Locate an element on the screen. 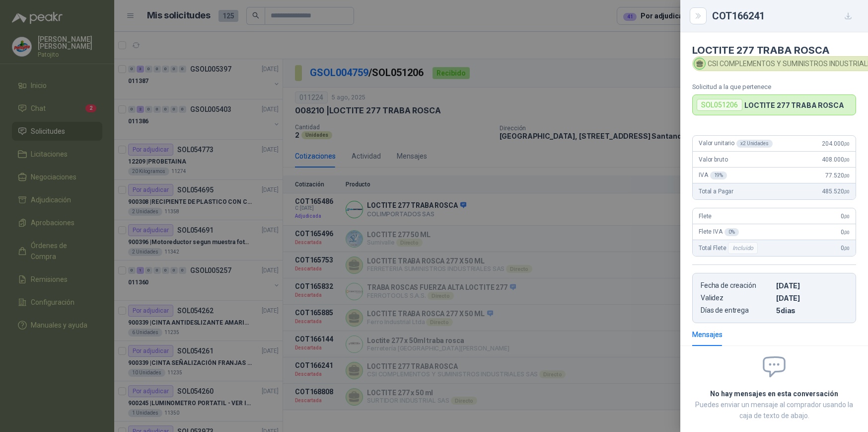 Image resolution: width=868 pixels, height=432 pixels. p: Días de entrega is located at coordinates (736, 310).